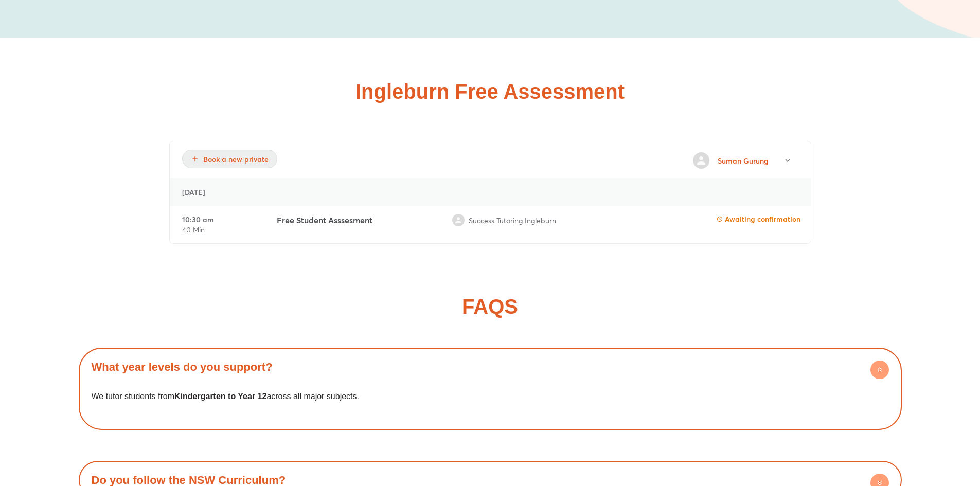 This screenshot has width=980, height=486. I want to click on div: Chat Widget, so click(894, 429).